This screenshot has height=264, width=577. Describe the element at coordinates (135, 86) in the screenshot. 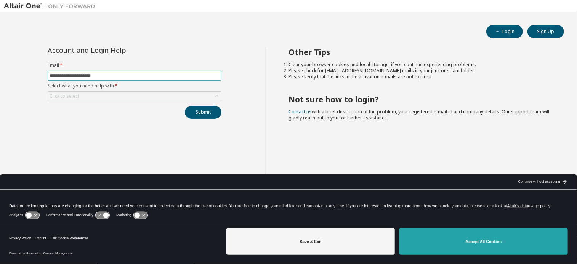

I see `label: Select what you need help with` at that location.